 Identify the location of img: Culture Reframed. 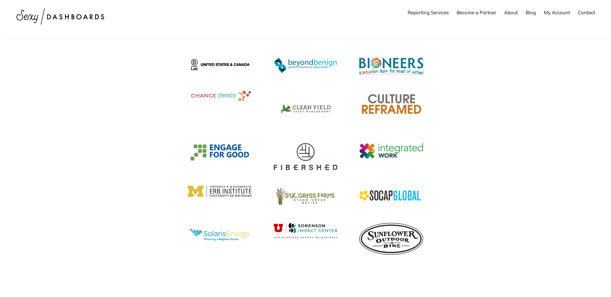
(391, 104).